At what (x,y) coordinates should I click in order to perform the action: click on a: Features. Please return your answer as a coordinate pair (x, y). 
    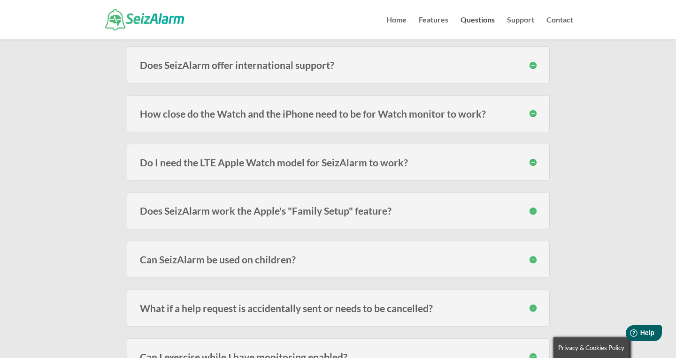
    Looking at the image, I should click on (433, 28).